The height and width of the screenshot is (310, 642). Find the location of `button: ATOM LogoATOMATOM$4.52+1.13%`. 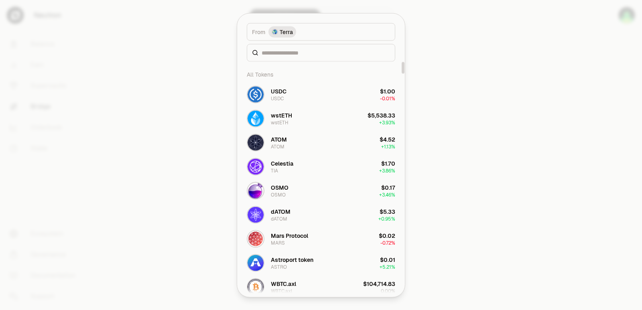

button: ATOM LogoATOMATOM$4.52+1.13% is located at coordinates (321, 142).